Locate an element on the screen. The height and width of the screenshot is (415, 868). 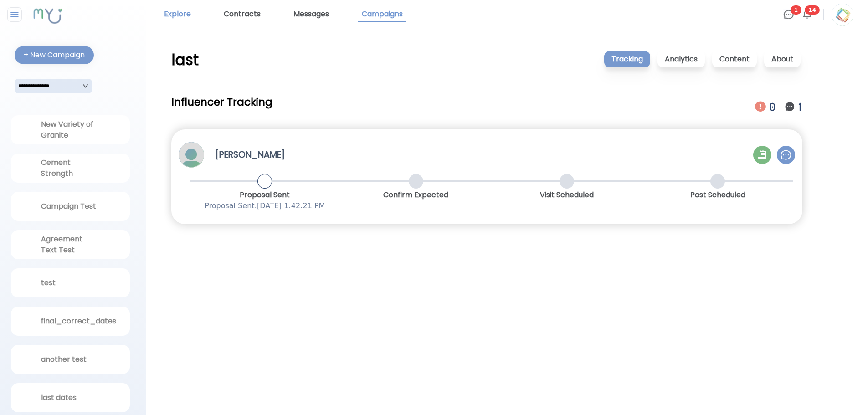
div: Agreement Text Test is located at coordinates (70, 245).